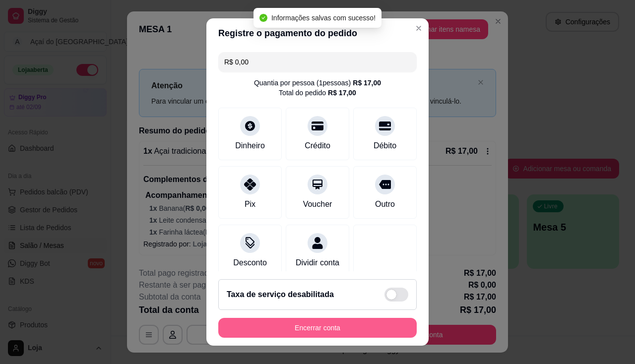 This screenshot has width=635, height=364. What do you see at coordinates (419, 28) in the screenshot?
I see `button: Close` at bounding box center [419, 28].